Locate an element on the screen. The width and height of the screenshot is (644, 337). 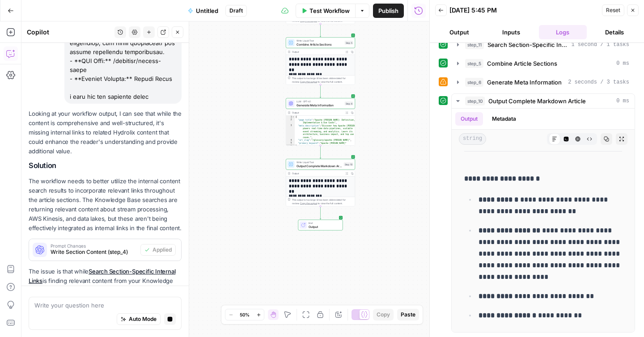
span: Write Section Content (step_4) is located at coordinates (93, 252).